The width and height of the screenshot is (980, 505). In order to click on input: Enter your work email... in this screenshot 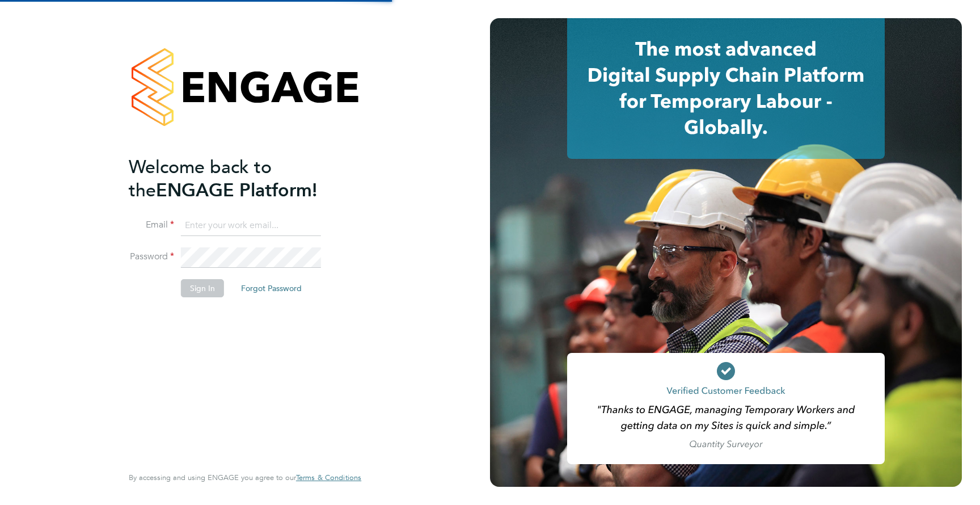, I will do `click(251, 225)`.